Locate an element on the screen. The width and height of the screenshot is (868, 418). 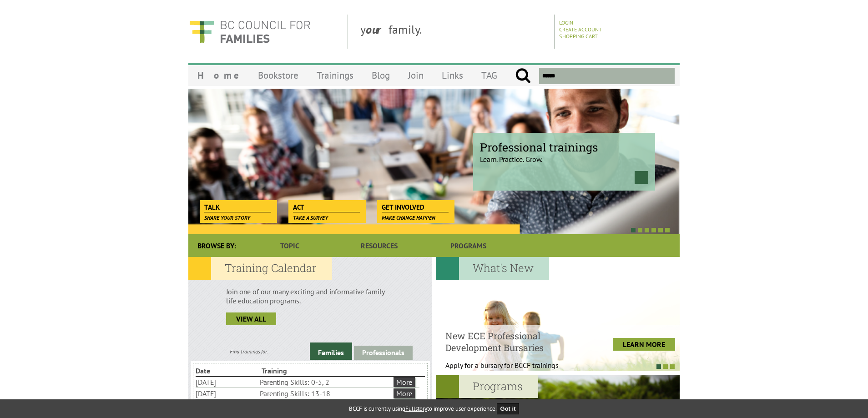
h2: What's New is located at coordinates (493, 268).